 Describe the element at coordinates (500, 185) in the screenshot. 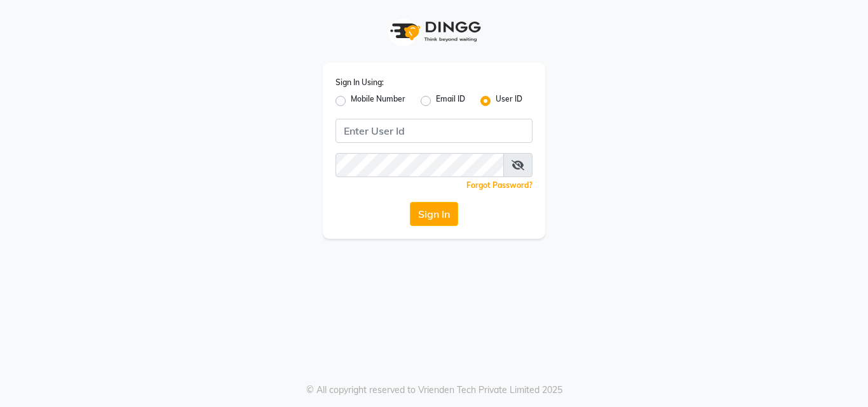

I see `a: Forgot Password?` at that location.